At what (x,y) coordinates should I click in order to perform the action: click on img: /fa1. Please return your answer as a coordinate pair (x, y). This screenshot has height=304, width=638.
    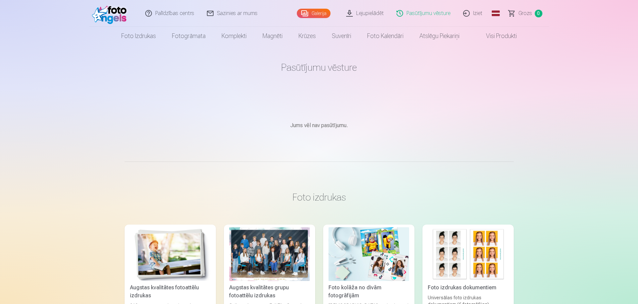
    Looking at the image, I should click on (111, 13).